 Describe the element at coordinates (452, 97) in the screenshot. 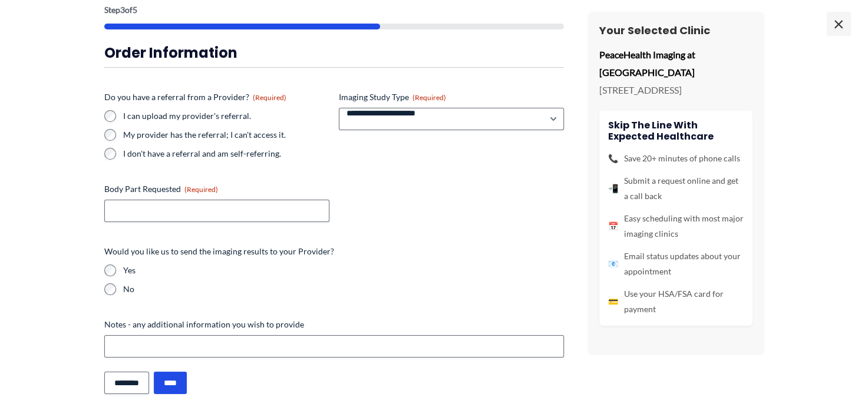

I see `label: Imaging Study Type` at that location.